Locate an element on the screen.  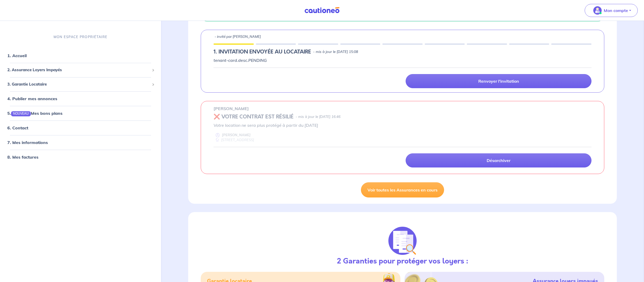
p: Désarchiver is located at coordinates (498, 160).